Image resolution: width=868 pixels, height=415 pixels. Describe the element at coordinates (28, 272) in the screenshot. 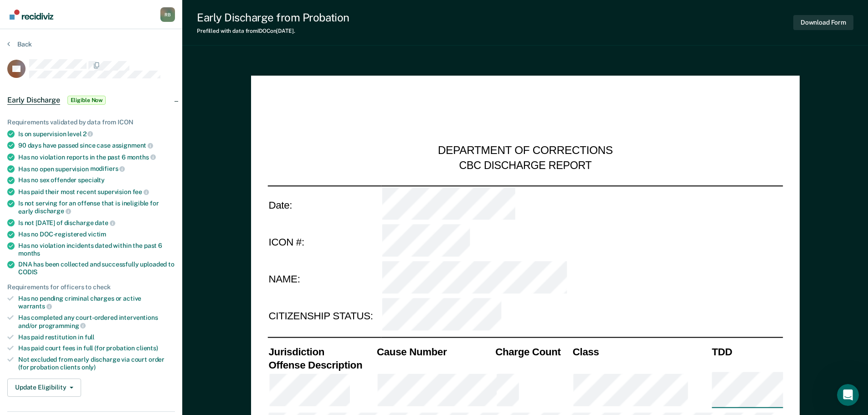

I see `span: CODIS` at that location.